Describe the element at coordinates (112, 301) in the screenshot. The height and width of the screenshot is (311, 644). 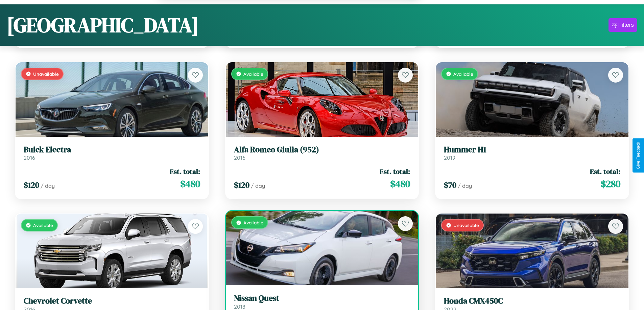
I see `h3: Chevrolet Corvette` at that location.